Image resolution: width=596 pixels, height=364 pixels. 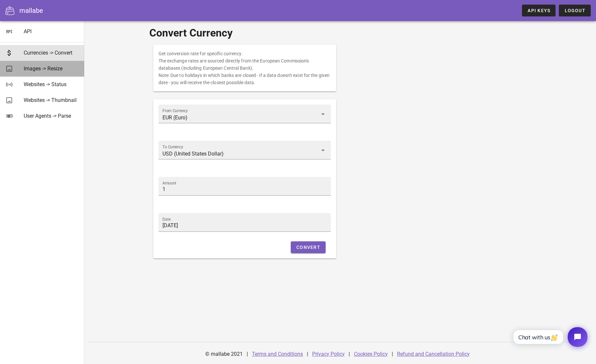 I want to click on div: Websites -> Thumbnail, so click(x=51, y=100).